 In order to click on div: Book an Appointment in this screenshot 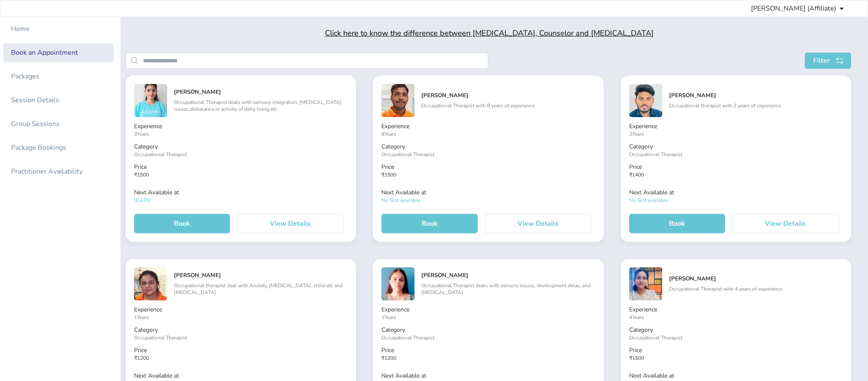, I will do `click(44, 53)`.